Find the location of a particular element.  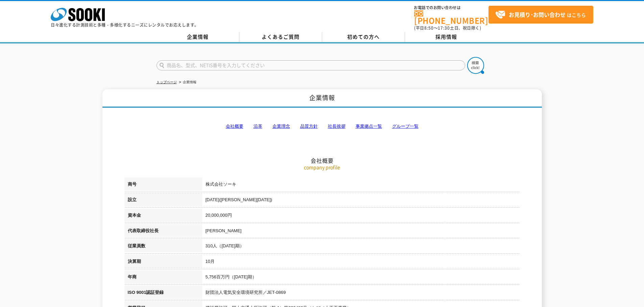

a: 品質方針 is located at coordinates (309, 127).